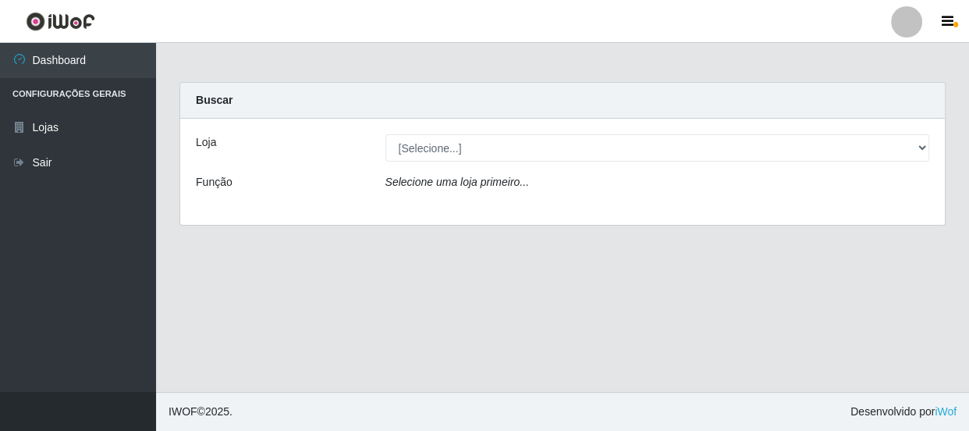 This screenshot has width=969, height=431. I want to click on label: Função, so click(214, 182).